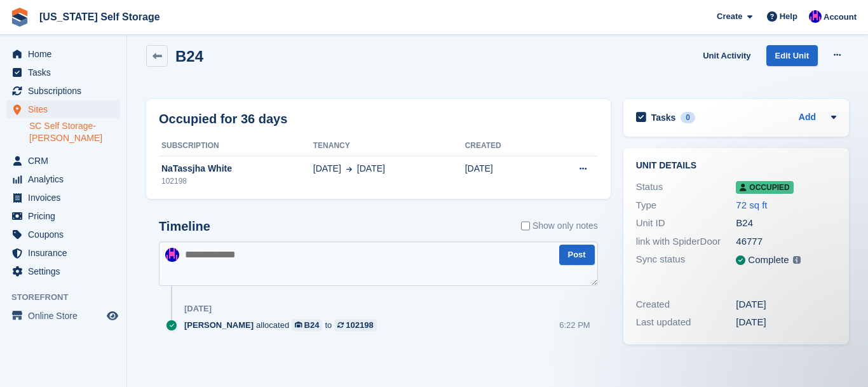 The width and height of the screenshot is (868, 387). Describe the element at coordinates (236, 168) in the screenshot. I see `div: NaTassjha White` at that location.